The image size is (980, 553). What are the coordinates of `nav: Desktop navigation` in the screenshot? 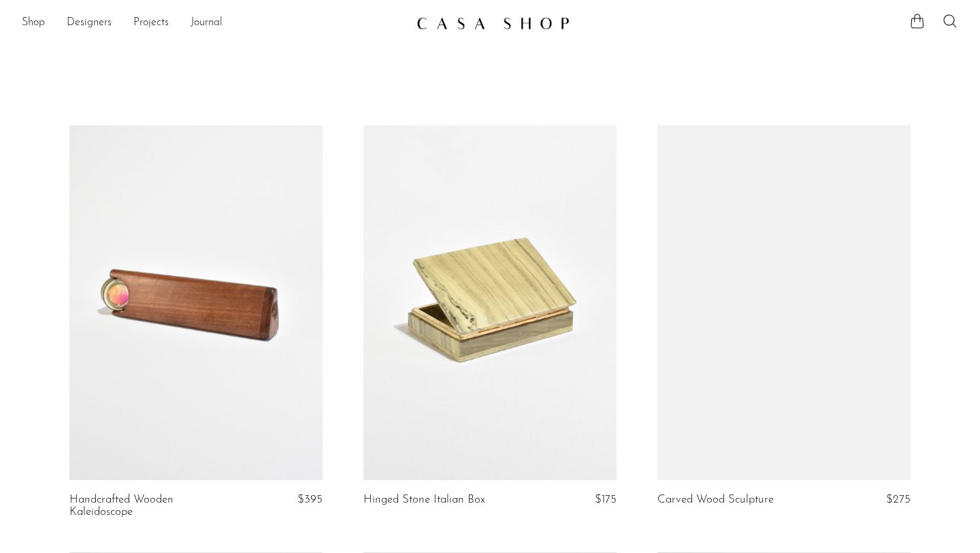 It's located at (214, 23).